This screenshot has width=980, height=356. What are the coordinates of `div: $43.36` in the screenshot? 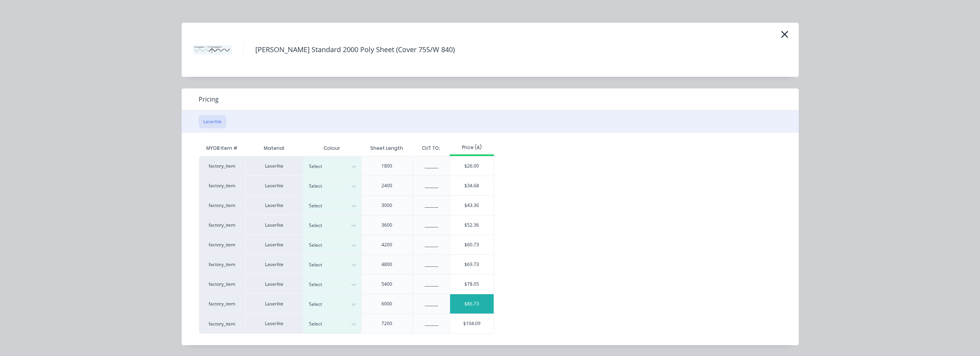 It's located at (472, 205).